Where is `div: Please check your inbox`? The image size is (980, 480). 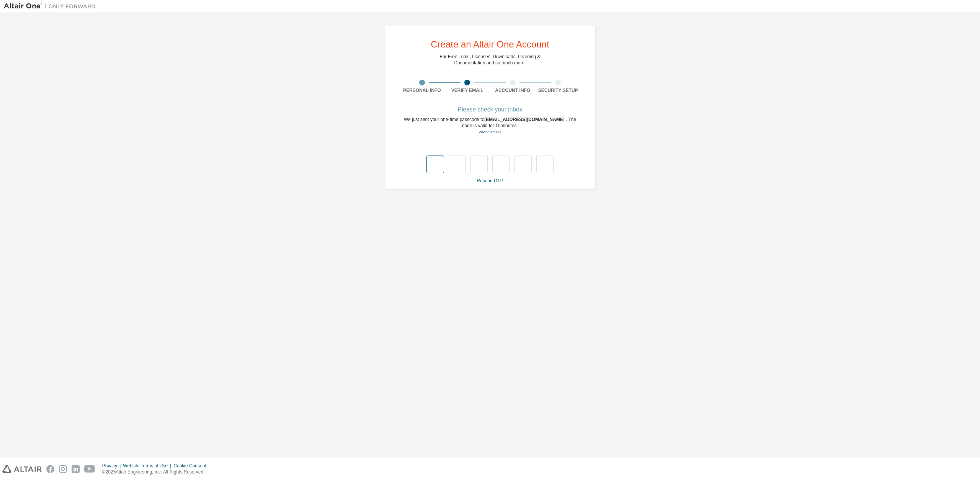 div: Please check your inbox is located at coordinates (490, 109).